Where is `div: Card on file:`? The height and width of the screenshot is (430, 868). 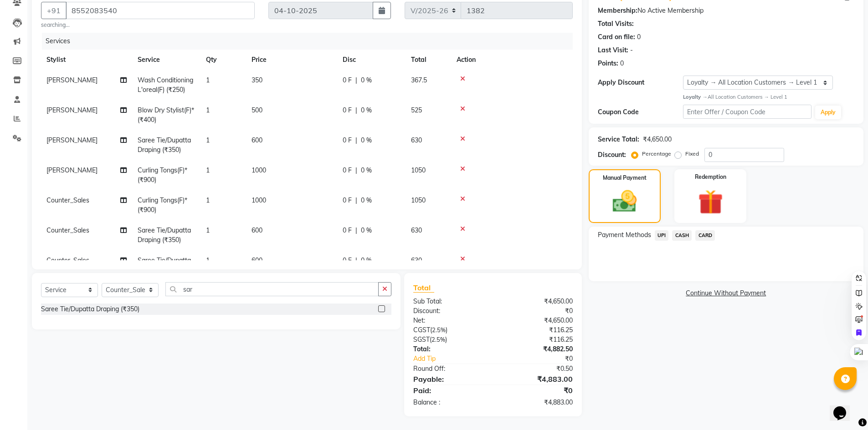 div: Card on file: is located at coordinates (616, 37).